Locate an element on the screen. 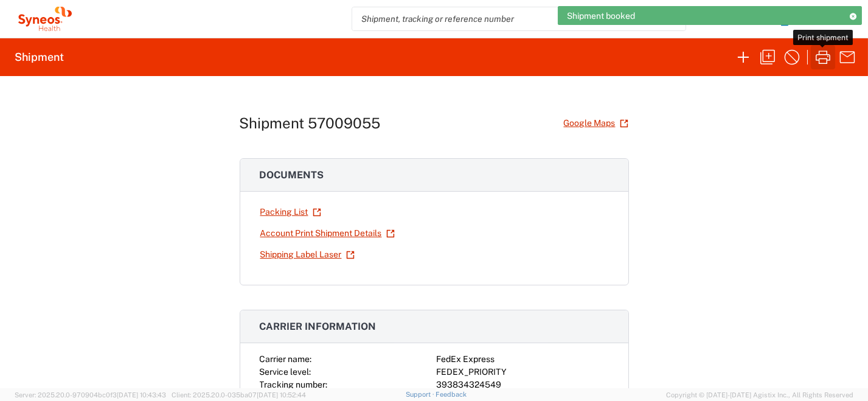 This screenshot has width=868, height=401. div: FEDEX_PRIORITY is located at coordinates (523, 372).